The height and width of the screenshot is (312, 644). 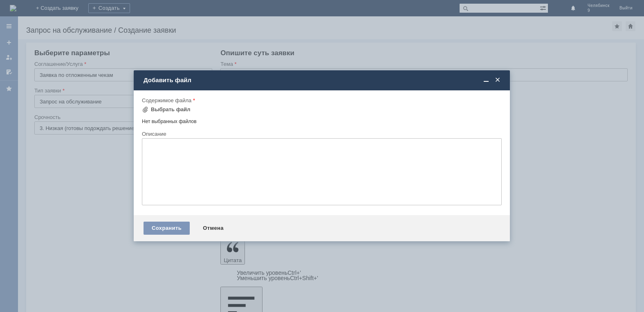 I want to click on div: Выбрать файл, so click(x=170, y=110).